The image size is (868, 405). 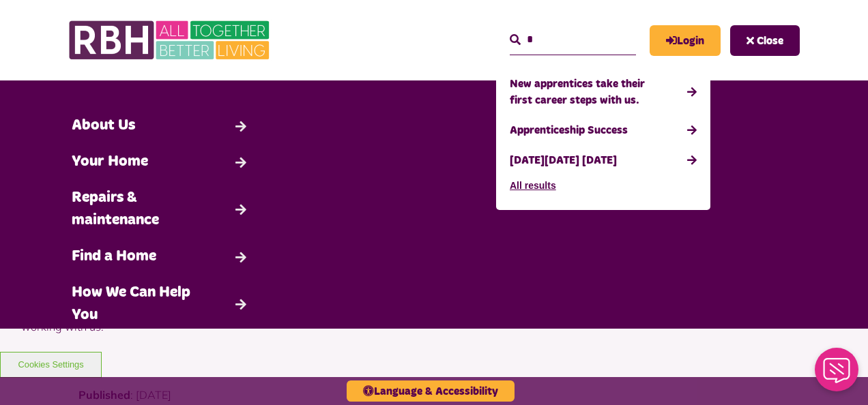 What do you see at coordinates (160, 304) in the screenshot?
I see `a: How We Can Help You` at bounding box center [160, 304].